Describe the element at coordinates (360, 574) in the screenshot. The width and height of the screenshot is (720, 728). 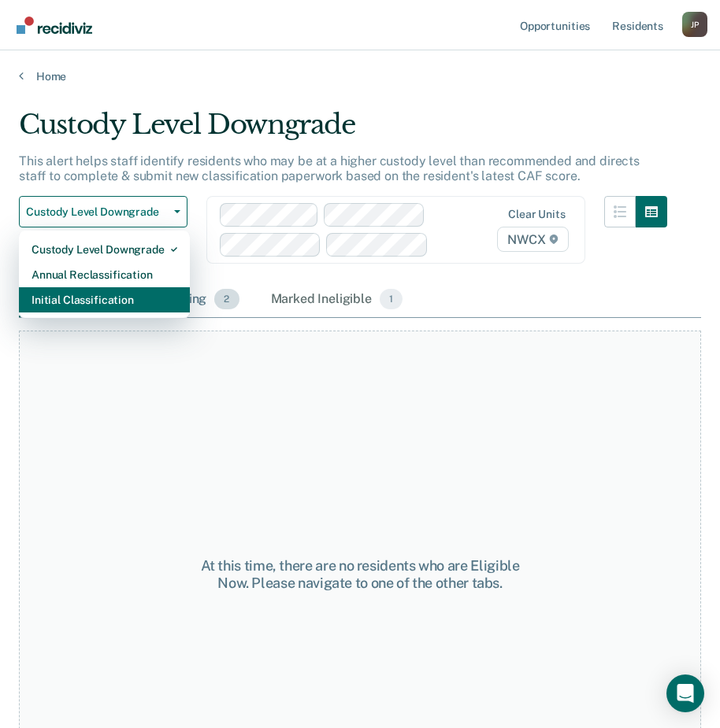
I see `div: At this time, there are no residents who are Eligible Now. Please navigate to one of the other tabs.` at that location.